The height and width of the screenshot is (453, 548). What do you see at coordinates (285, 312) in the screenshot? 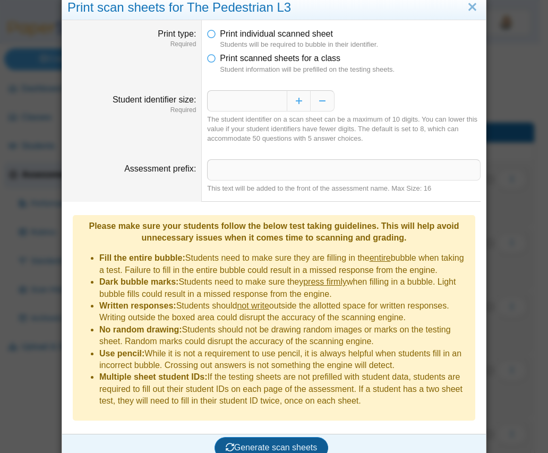
I see `li: Students should outside the allotted space for written responses. Writing outside the boxed area ...` at bounding box center [285, 312].